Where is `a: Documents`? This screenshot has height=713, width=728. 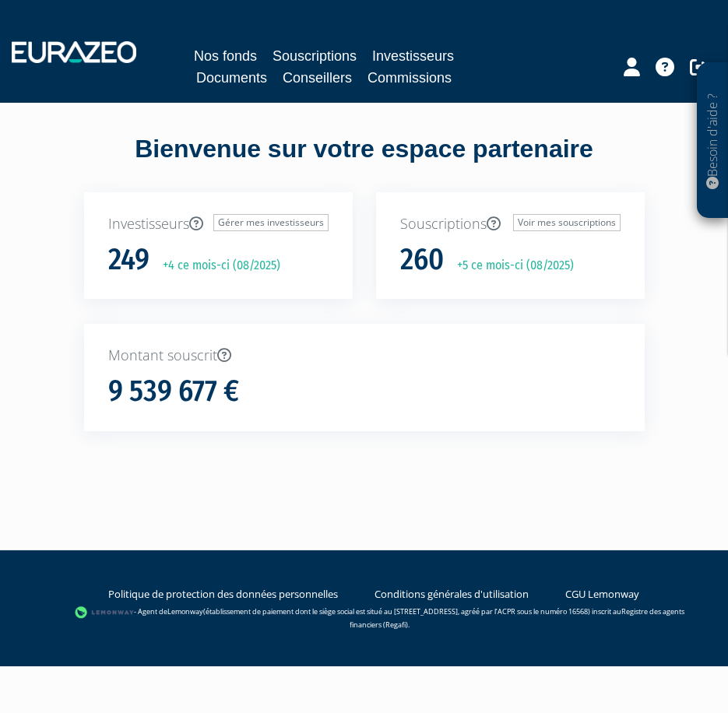 a: Documents is located at coordinates (231, 78).